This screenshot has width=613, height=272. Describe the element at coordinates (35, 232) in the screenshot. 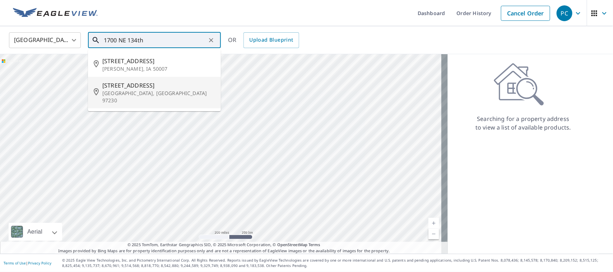

I see `div: Aerial` at that location.